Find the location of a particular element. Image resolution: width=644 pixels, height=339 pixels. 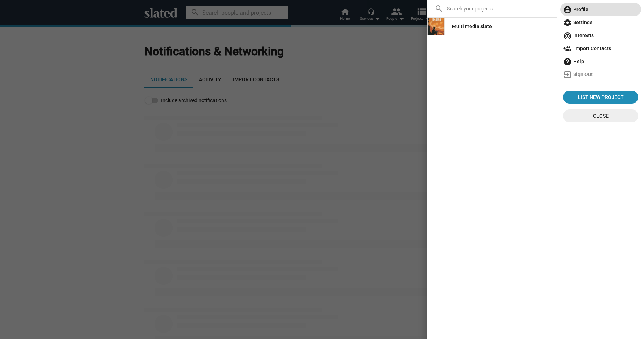

mat-icon: help is located at coordinates (567, 62).